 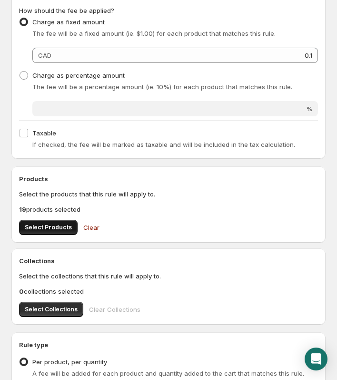 What do you see at coordinates (169, 291) in the screenshot?
I see `p: collections selected` at bounding box center [169, 291].